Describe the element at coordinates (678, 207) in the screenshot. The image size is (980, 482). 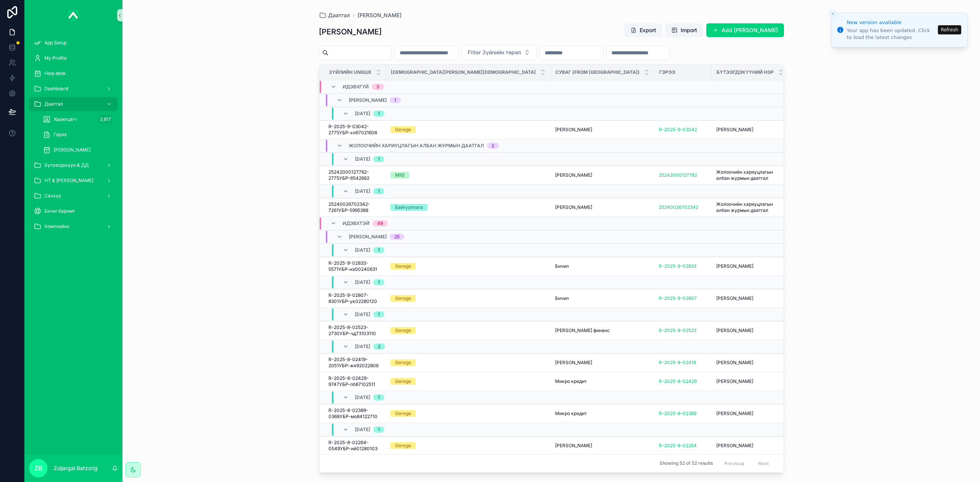
I see `span: 25240026702342` at that location.